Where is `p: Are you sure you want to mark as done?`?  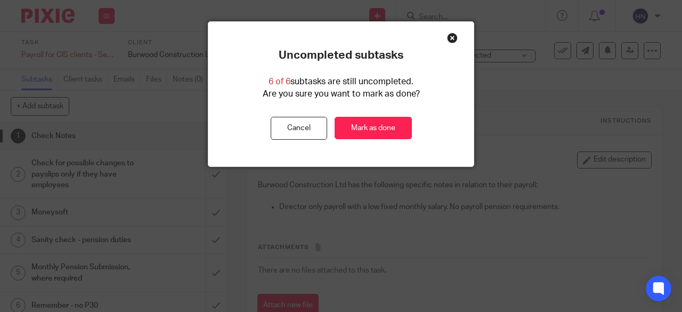
p: Are you sure you want to mark as done? is located at coordinates (341, 94).